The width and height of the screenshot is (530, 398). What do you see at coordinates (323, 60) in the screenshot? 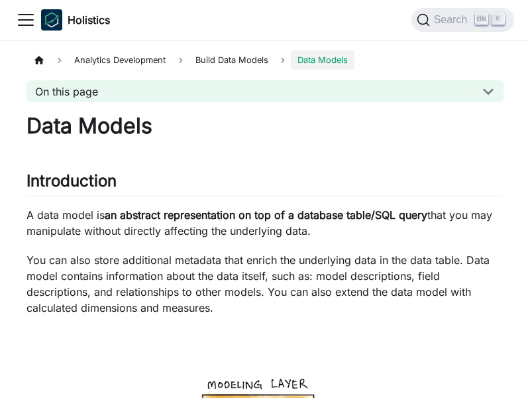
I see `span: Data Models` at bounding box center [323, 60].